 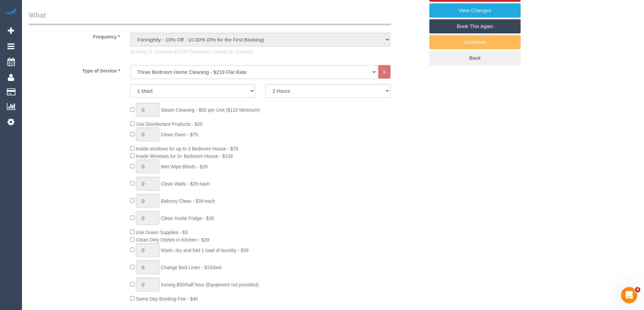 What do you see at coordinates (74, 35) in the screenshot?
I see `label: Frequency *` at bounding box center [74, 35].